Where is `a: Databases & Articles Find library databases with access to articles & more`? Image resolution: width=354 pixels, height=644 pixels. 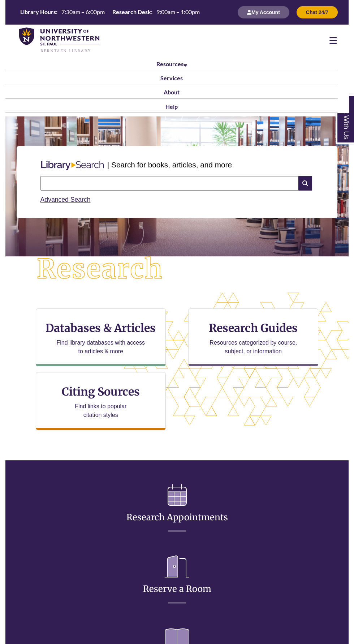 a: Databases & Articles Find library databases with access to articles & more is located at coordinates (101, 337).